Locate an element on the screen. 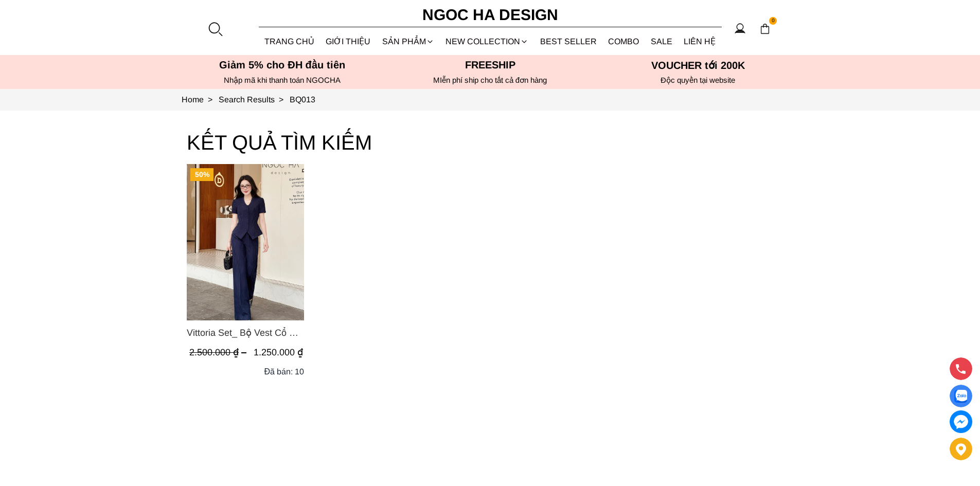 The width and height of the screenshot is (980, 486). h6: Ngoc Ha Design is located at coordinates (490, 15).